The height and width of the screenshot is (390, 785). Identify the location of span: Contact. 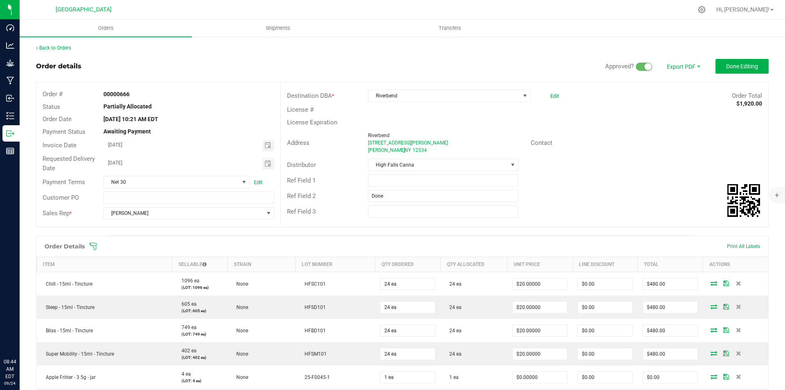
(541, 143).